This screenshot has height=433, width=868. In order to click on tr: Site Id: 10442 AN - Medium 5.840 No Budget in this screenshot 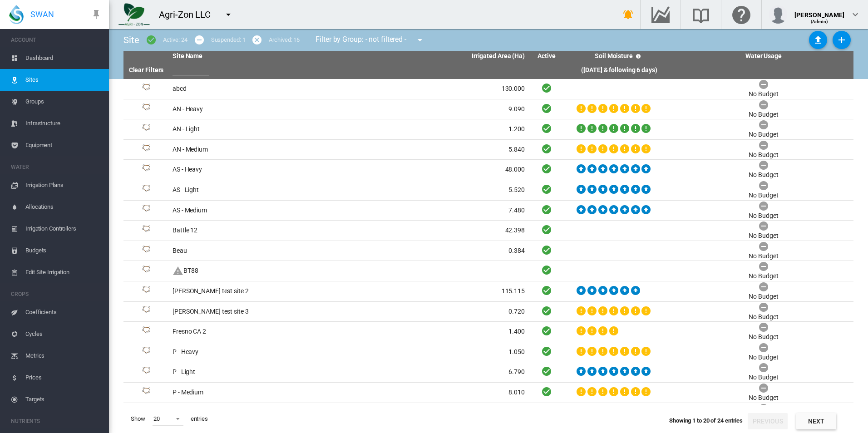, I will do `click(488, 150)`.